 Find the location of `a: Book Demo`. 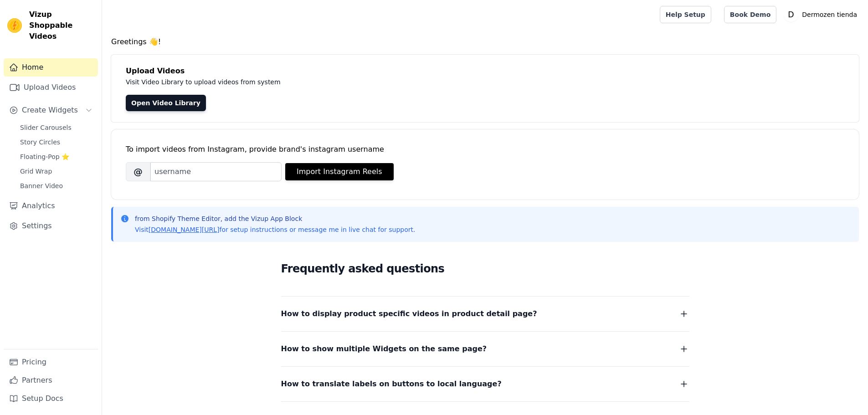

a: Book Demo is located at coordinates (750, 15).